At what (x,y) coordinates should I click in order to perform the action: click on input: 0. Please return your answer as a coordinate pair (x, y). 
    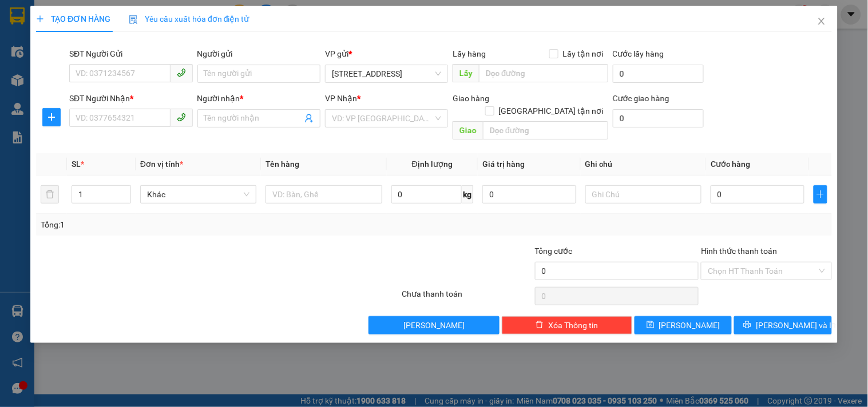
    Looking at the image, I should click on (529, 195).